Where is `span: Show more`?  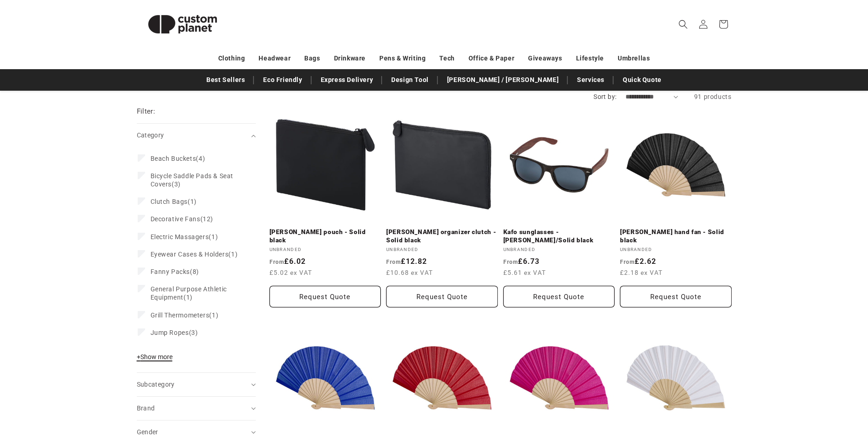 span: Show more is located at coordinates (155, 356).